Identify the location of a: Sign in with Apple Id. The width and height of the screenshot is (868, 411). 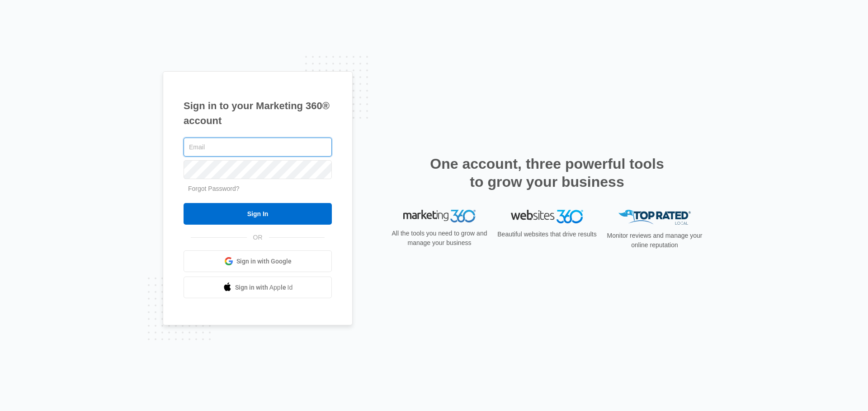
(258, 288).